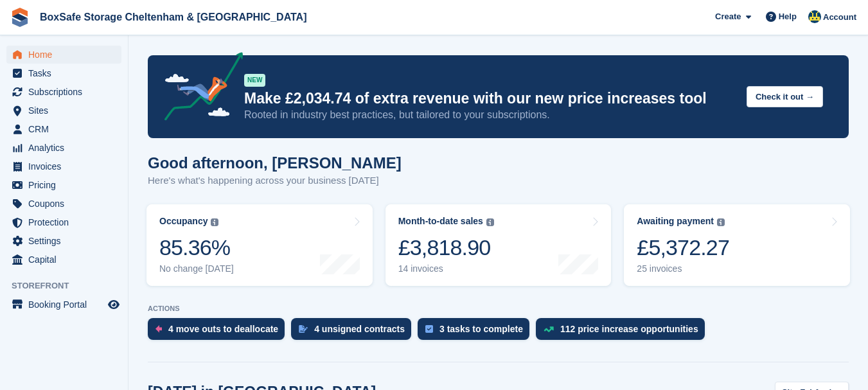 The height and width of the screenshot is (390, 868). I want to click on p: Rooted in industry best practices, but tailored to your subscriptions., so click(491, 115).